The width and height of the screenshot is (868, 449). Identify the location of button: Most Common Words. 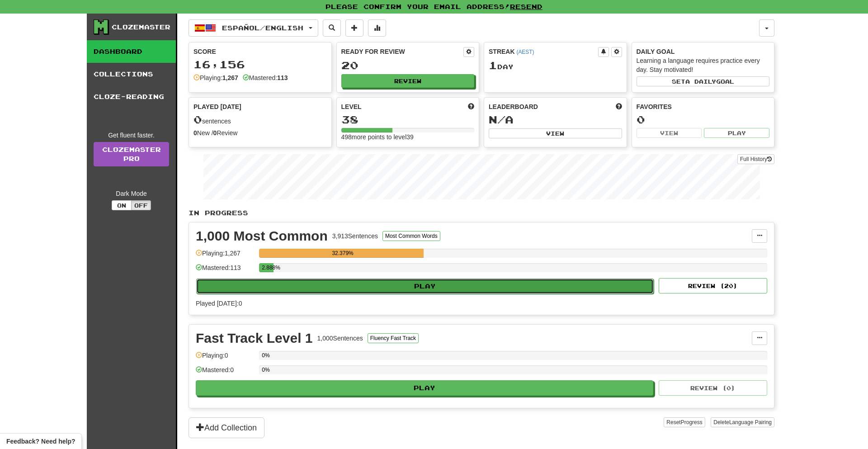
(411, 236).